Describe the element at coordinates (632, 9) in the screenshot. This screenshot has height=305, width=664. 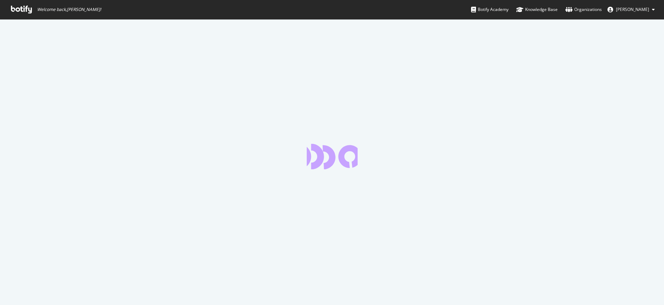
I see `span: Stefan Pioso` at that location.